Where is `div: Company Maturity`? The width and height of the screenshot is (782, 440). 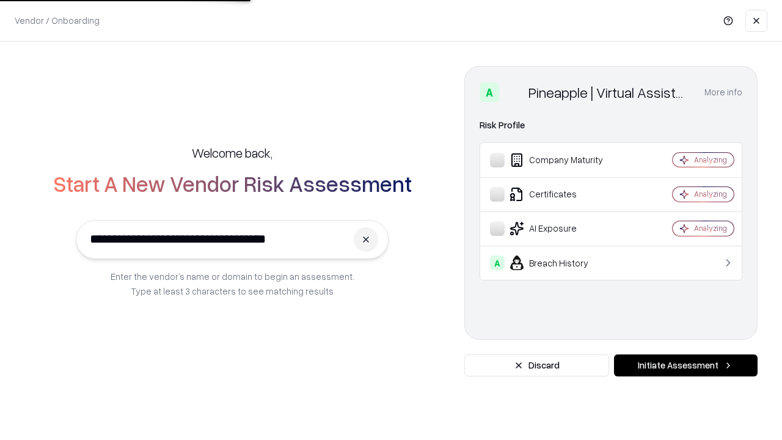 div: Company Maturity is located at coordinates (563, 160).